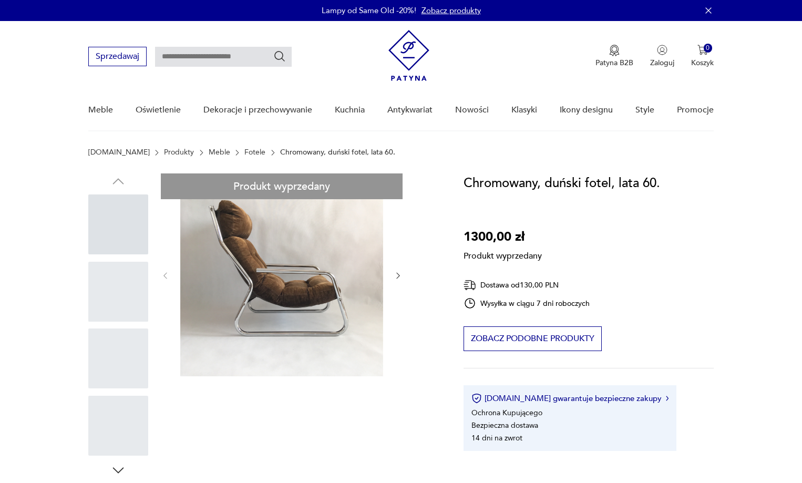  What do you see at coordinates (615, 63) in the screenshot?
I see `p: Patyna B2B` at bounding box center [615, 63].